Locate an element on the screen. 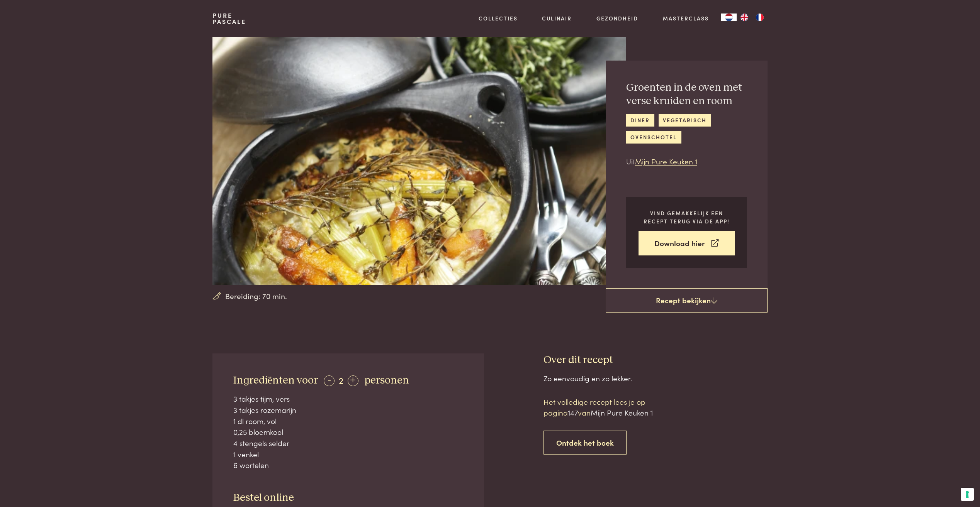 Image resolution: width=980 pixels, height=507 pixels. div: 6 wortelen is located at coordinates (348, 465).